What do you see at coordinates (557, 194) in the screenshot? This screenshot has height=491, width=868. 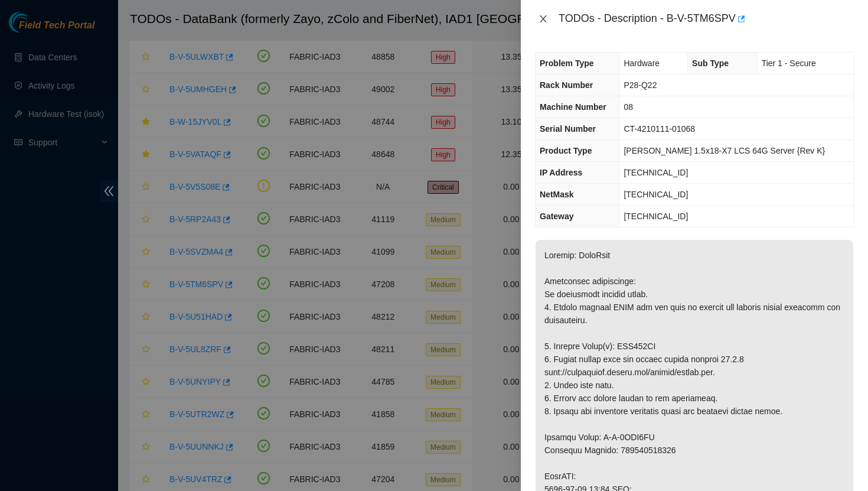 I see `span: NetMask` at bounding box center [557, 194].